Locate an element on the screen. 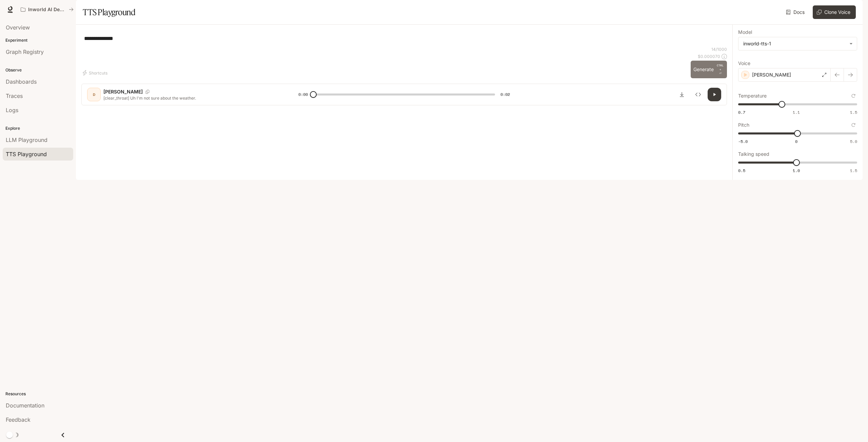 Image resolution: width=868 pixels, height=442 pixels. span: 0 is located at coordinates (796, 142).